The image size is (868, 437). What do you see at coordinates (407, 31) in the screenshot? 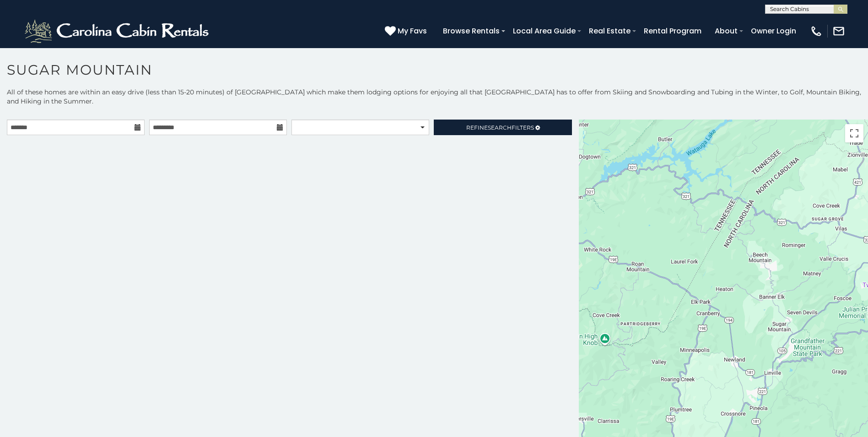
I see `a: My Favs` at bounding box center [407, 31].